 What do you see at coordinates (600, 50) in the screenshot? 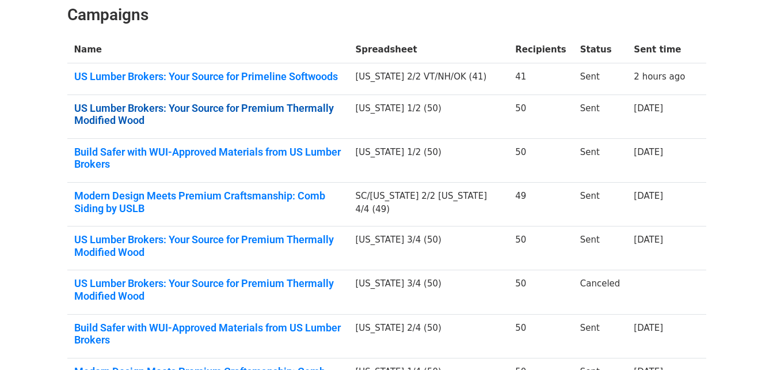
I see `th: Status` at bounding box center [600, 50].